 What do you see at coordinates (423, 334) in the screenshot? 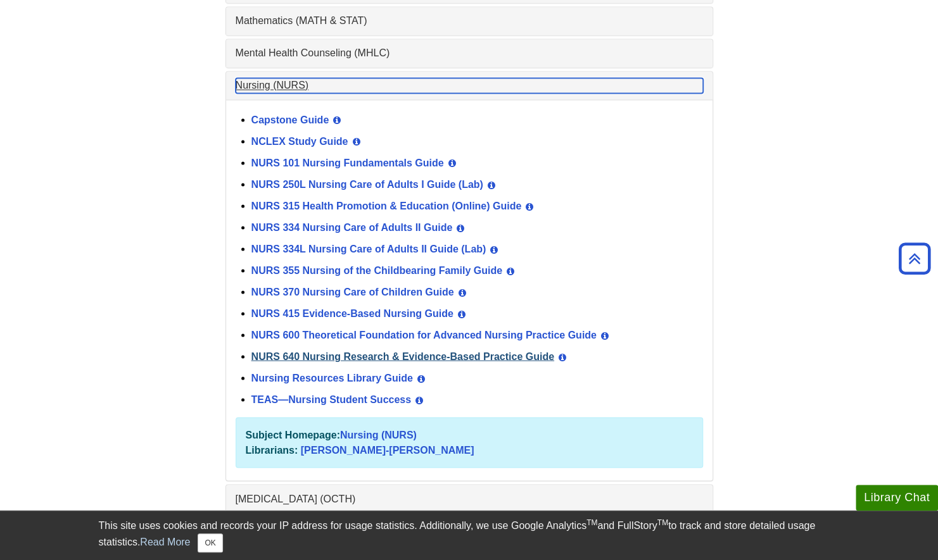
I see `a: NURS 600 Theoretical Foundation for Advanced Nursing Practice Guide` at bounding box center [423, 334].